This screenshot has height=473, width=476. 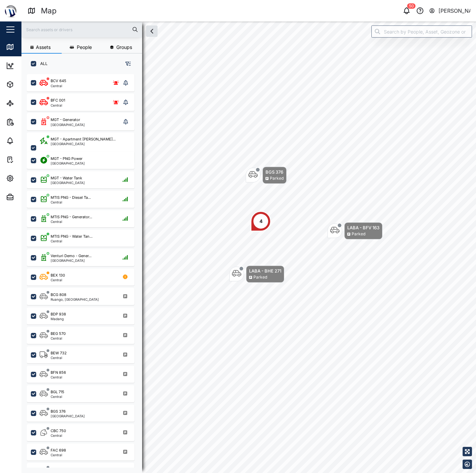 What do you see at coordinates (58, 100) in the screenshot?
I see `div: BFC 001` at bounding box center [58, 100].